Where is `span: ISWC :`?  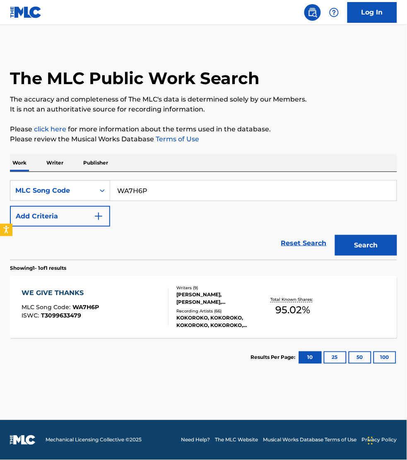
span: ISWC : is located at coordinates (31, 316).